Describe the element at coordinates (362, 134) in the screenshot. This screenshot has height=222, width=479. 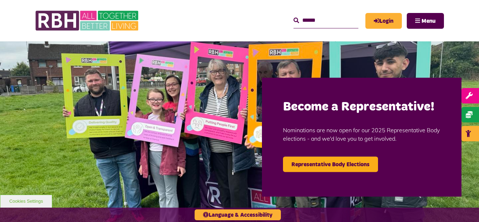
I see `p: Nominations are now open for our 2025 Representative Body elections - and we'd love you to get in...` at that location.